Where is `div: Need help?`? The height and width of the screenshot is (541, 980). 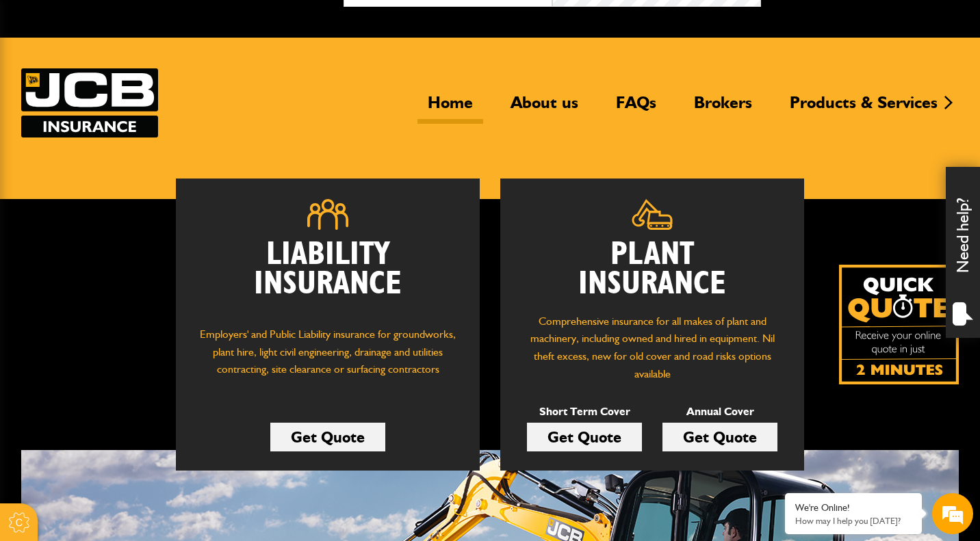 div: Need help? is located at coordinates (963, 252).